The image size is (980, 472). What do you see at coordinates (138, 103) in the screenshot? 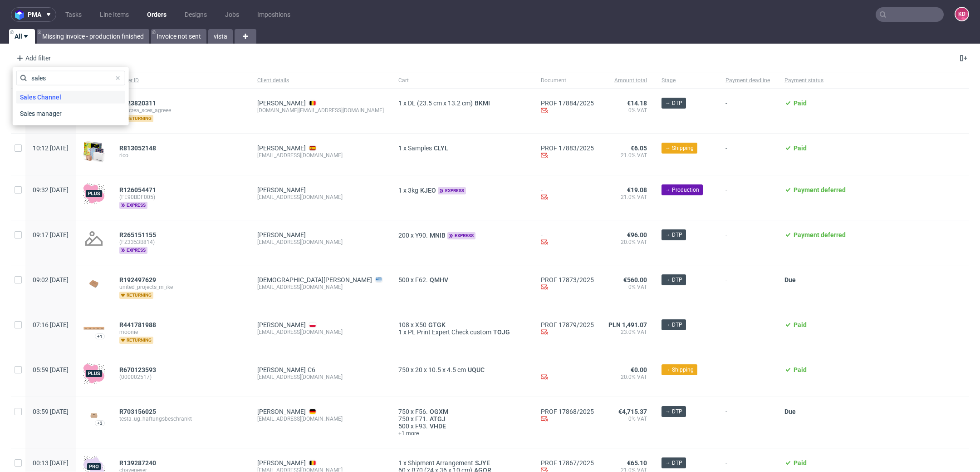
I see `span: R123820311` at bounding box center [138, 103].